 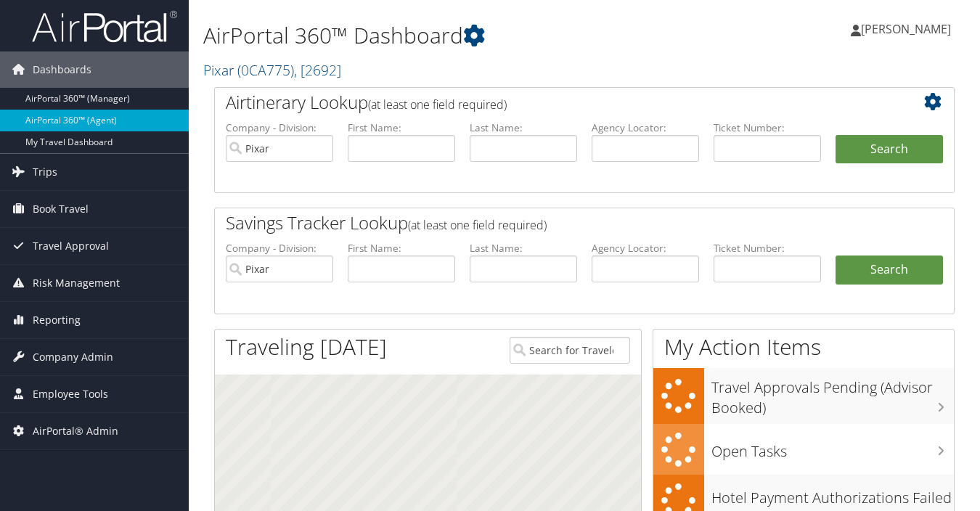 I want to click on h1: AirPortal 360™ Dashboard, so click(x=457, y=36).